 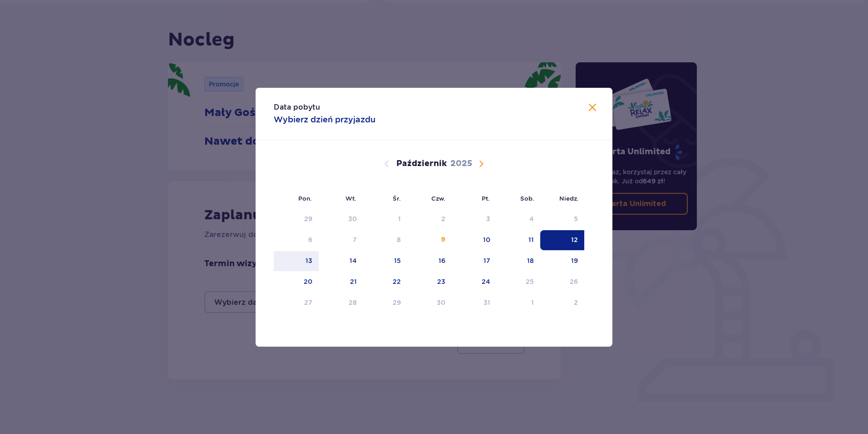 I want to click on div: 4, so click(x=532, y=218).